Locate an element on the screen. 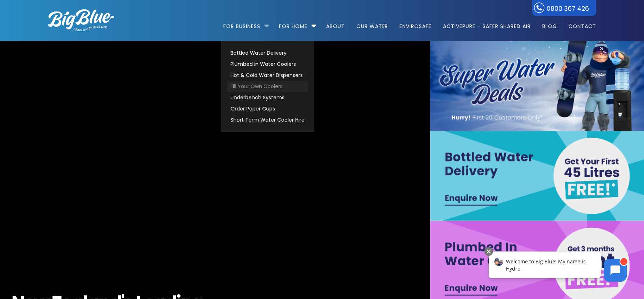 This screenshot has width=644, height=299. span: Welcome to Big Blue! My name is Hydro. is located at coordinates (65, 19).